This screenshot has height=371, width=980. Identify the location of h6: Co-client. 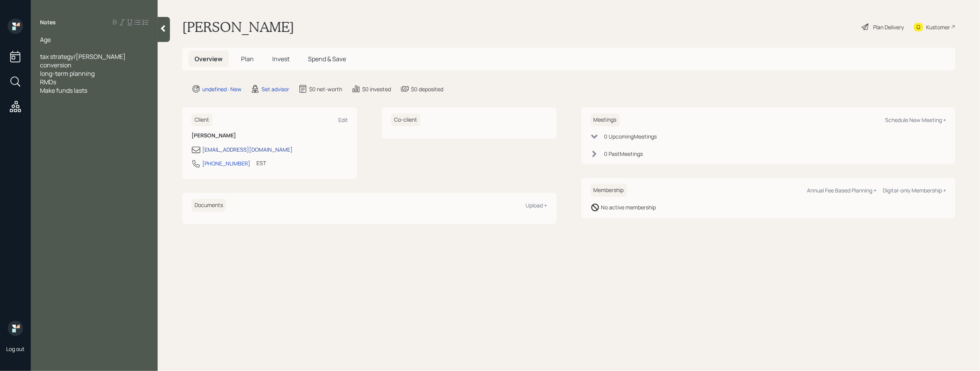
(406, 120).